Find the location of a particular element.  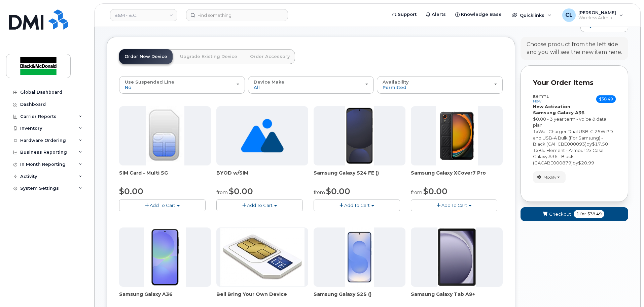

small: new is located at coordinates (537, 101).